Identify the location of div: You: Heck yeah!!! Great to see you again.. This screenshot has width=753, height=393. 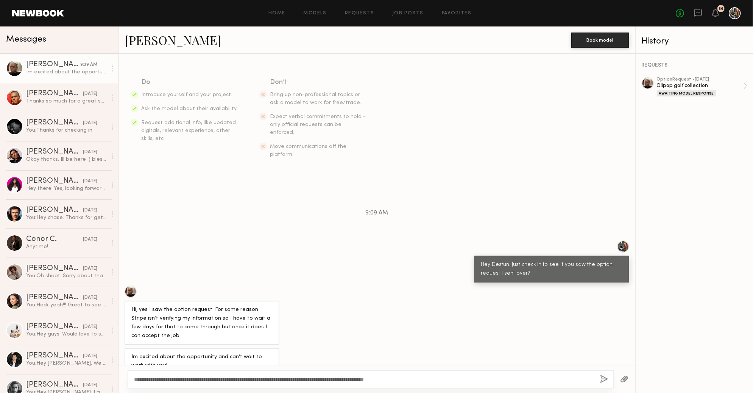
(66, 305).